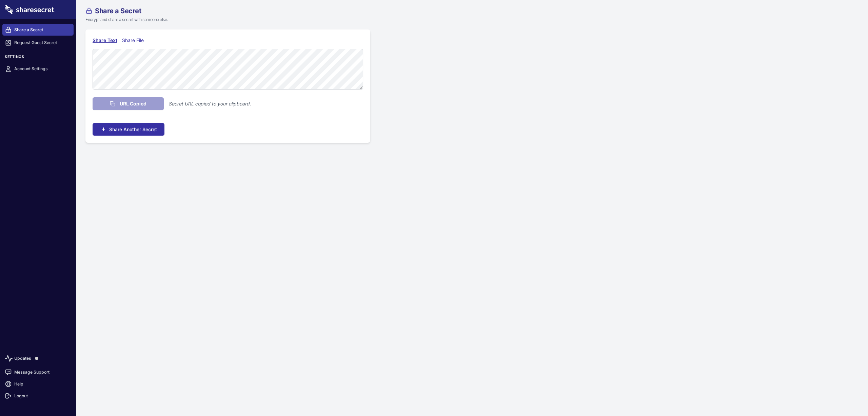  What do you see at coordinates (118, 11) in the screenshot?
I see `span: Share a Secret` at bounding box center [118, 11].